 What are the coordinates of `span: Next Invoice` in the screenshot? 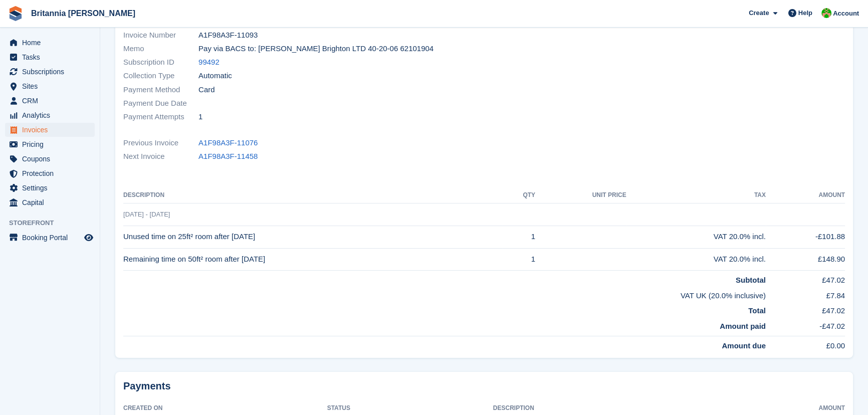 It's located at (161, 156).